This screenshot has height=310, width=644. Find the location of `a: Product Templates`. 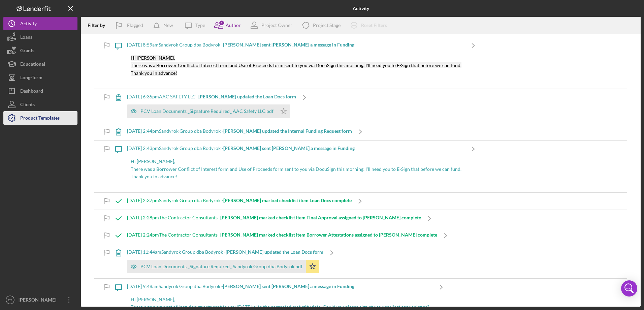

a: Product Templates is located at coordinates (40, 118).